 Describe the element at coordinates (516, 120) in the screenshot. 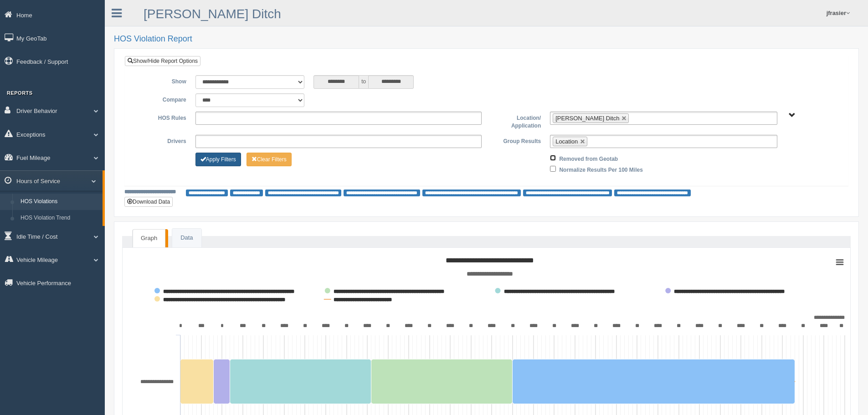

I see `label: Location/ Application` at that location.